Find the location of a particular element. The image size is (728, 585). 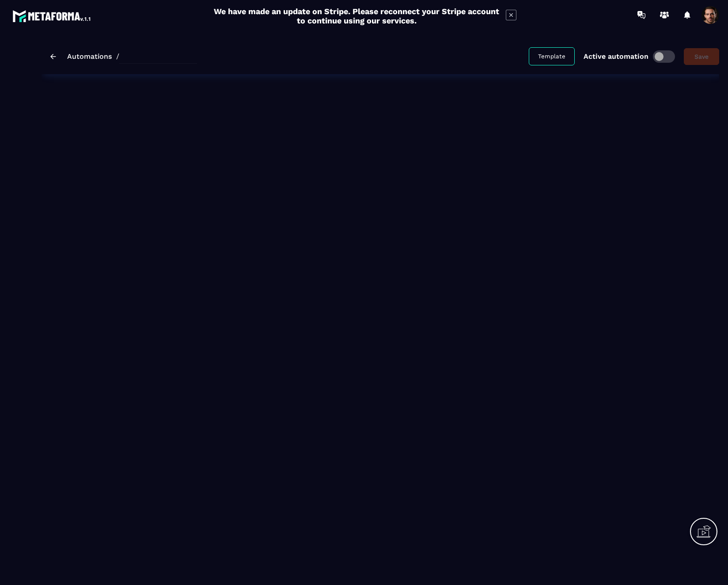

img: arrow is located at coordinates (53, 57).